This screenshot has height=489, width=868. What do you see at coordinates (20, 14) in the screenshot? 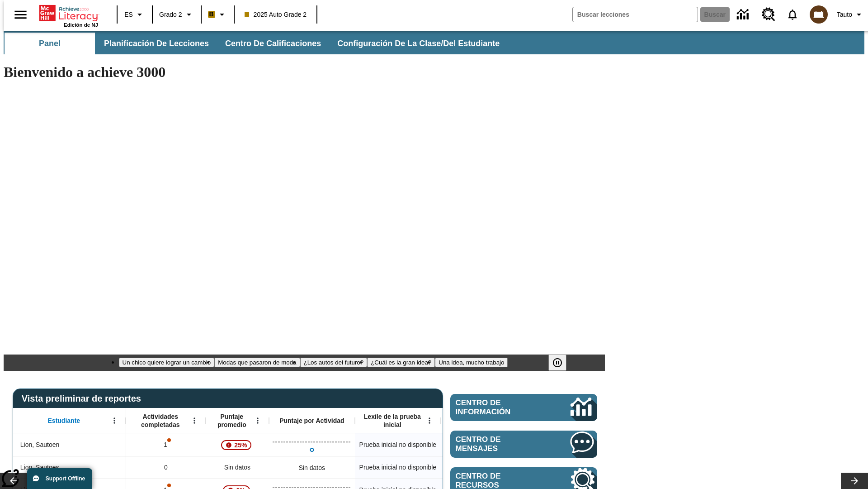
I see `button: Abrir el menú lateral` at bounding box center [20, 14].